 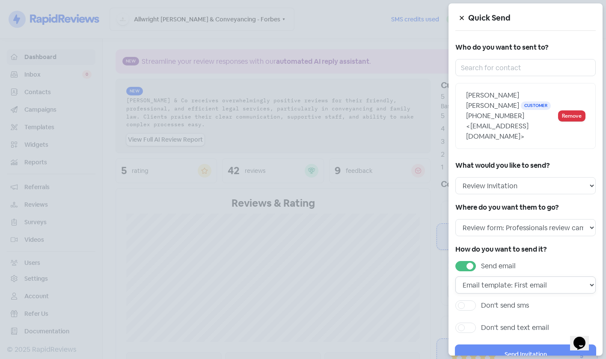 I want to click on h5: What would you like to send?, so click(x=526, y=166).